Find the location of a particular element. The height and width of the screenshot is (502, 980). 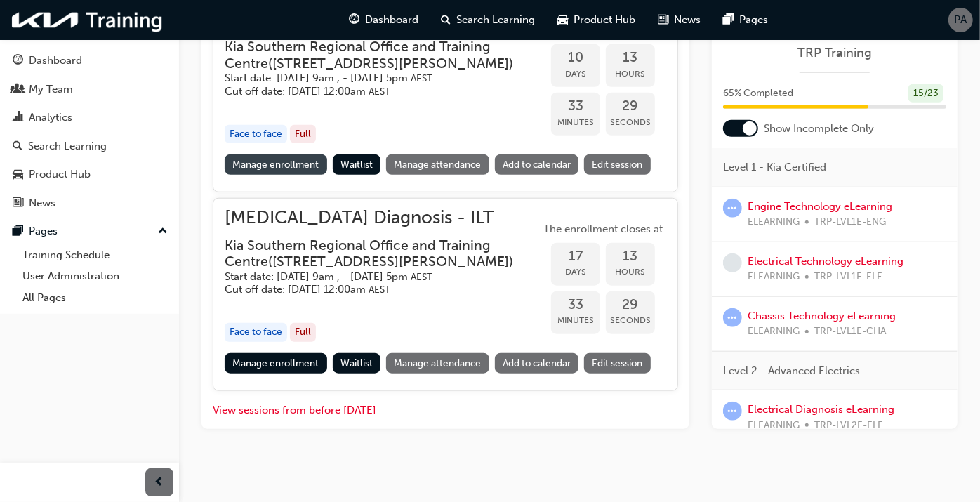

span: Dashboard is located at coordinates (392, 20).